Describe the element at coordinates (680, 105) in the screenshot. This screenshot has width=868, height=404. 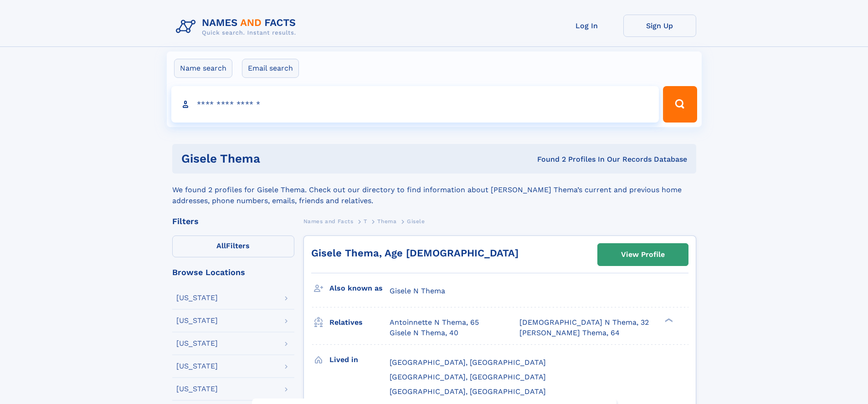
I see `button: Search Button` at that location.